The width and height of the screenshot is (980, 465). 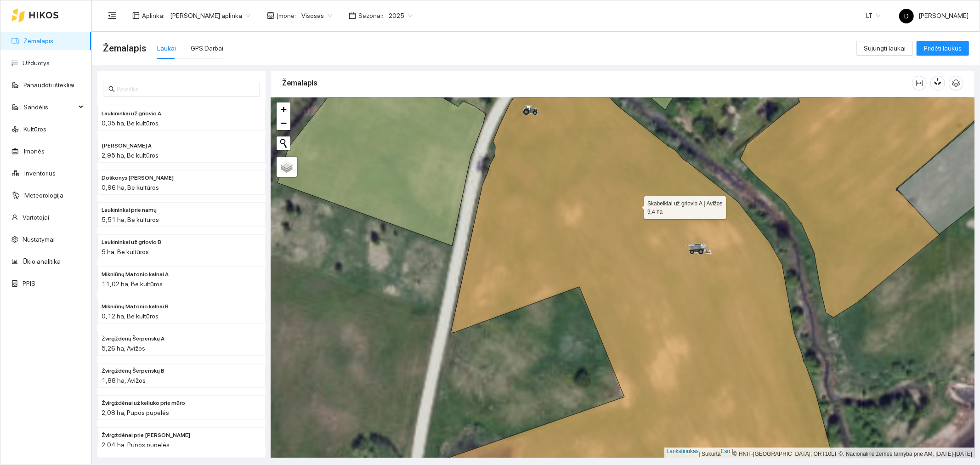 What do you see at coordinates (126, 145) in the screenshot?
I see `span: Doškonys Sabonienė A` at bounding box center [126, 145].